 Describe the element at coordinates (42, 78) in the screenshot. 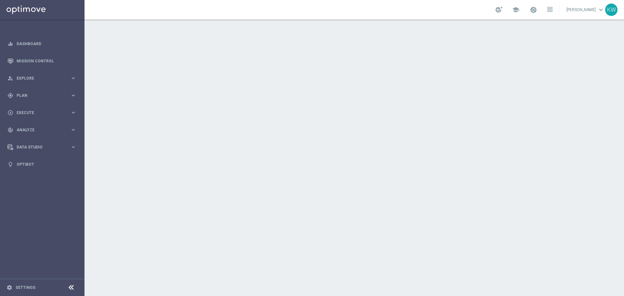

I see `div: person_search Explore keyboard_arrow_right` at that location.